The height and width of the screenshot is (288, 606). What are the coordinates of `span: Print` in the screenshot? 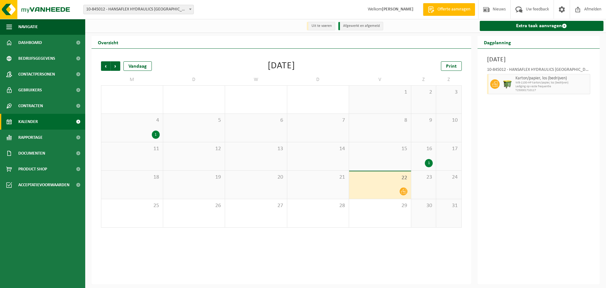 It's located at (451, 66).